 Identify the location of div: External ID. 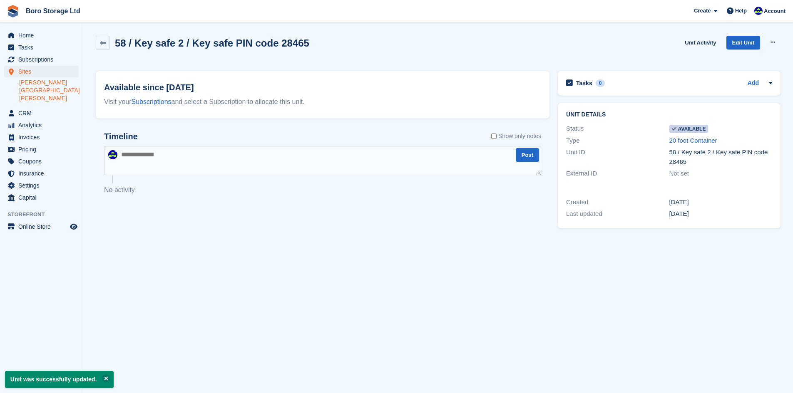
(617, 174).